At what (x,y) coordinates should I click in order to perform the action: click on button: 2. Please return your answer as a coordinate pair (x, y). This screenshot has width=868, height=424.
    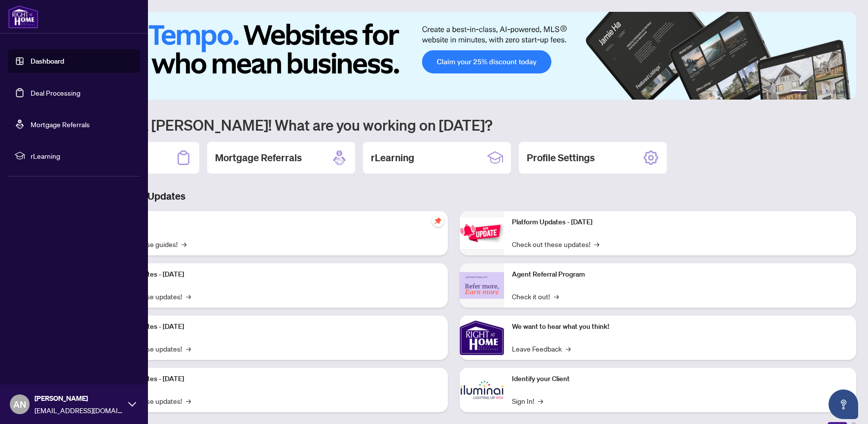
    Looking at the image, I should click on (813, 92).